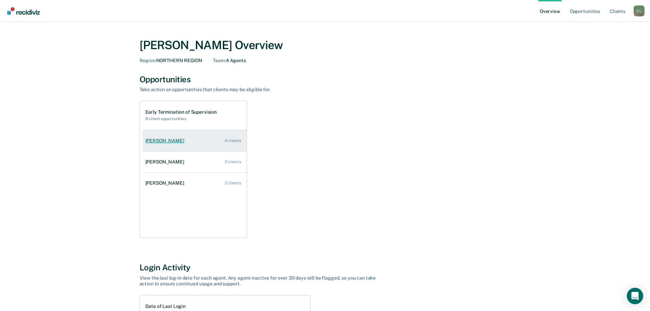 This screenshot has height=311, width=650. What do you see at coordinates (259, 89) in the screenshot?
I see `div: Take action on opportunities that clients may be eligible for.` at bounding box center [259, 89].